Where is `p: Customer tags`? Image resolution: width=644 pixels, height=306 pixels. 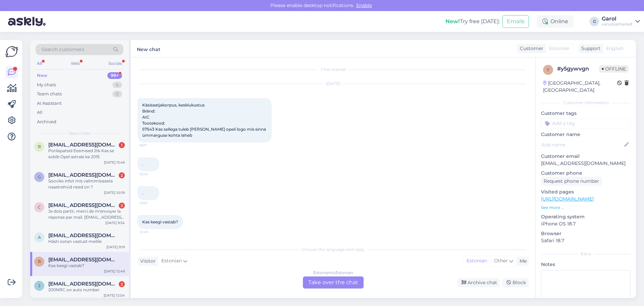
p: Customer tags is located at coordinates (586, 113).